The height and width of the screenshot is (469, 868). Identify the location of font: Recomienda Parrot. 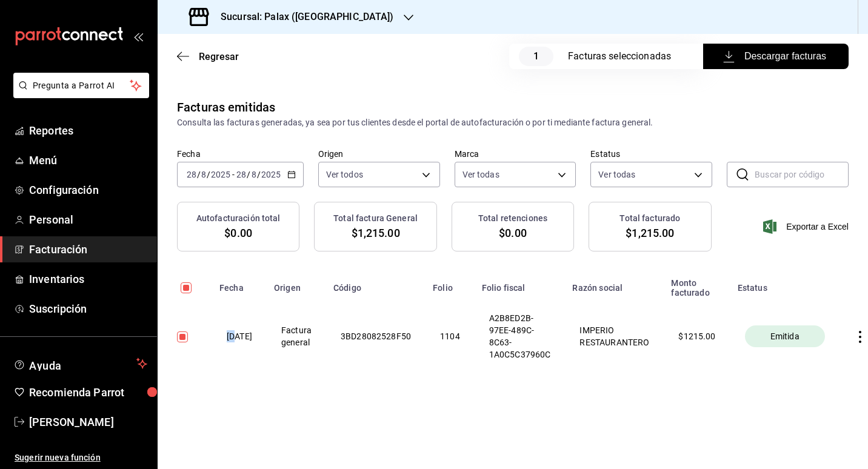
(76, 392).